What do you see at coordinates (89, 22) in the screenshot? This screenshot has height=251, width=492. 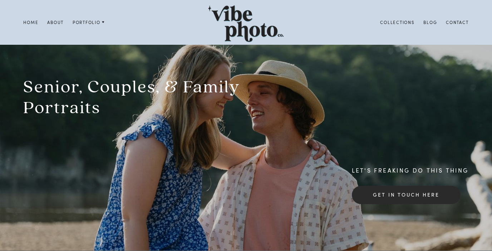 I see `a: Portfolio` at bounding box center [89, 22].